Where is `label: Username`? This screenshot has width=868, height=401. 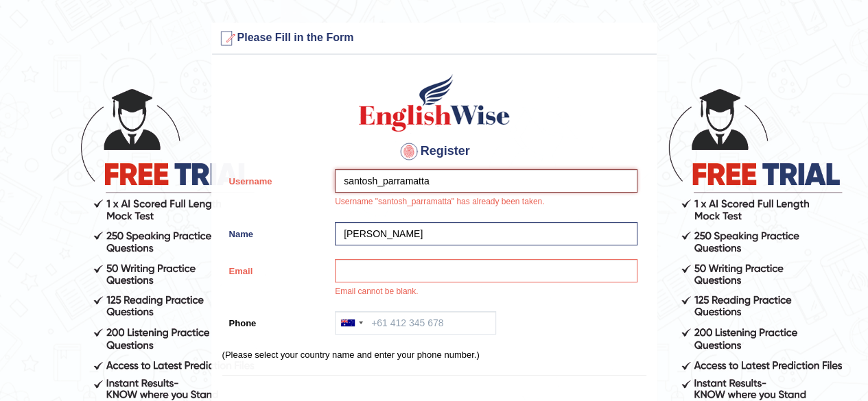 label: Username is located at coordinates (275, 179).